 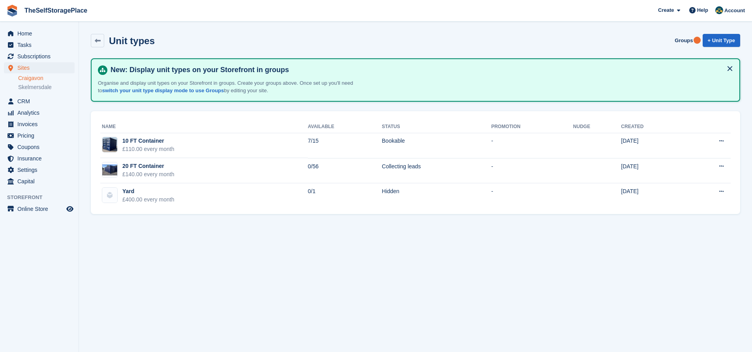 What do you see at coordinates (110, 170) in the screenshot?
I see `img: 5378.jpeg` at bounding box center [110, 170].